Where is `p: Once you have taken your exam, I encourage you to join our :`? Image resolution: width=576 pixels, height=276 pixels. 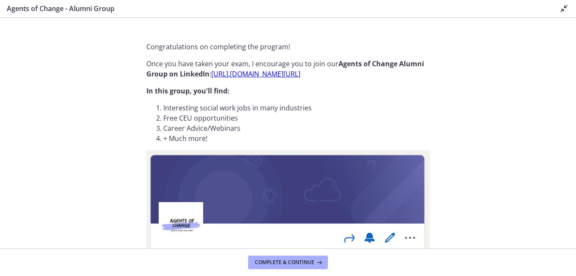 p: Once you have taken your exam, I encourage you to join our : is located at coordinates (288, 69).